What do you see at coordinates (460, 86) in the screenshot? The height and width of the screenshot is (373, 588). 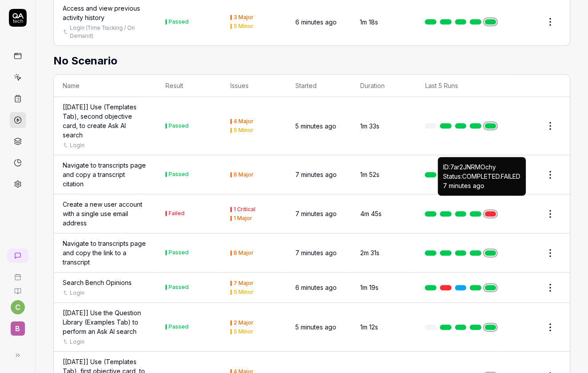 I see `th: Last 5 Runs` at bounding box center [460, 86].